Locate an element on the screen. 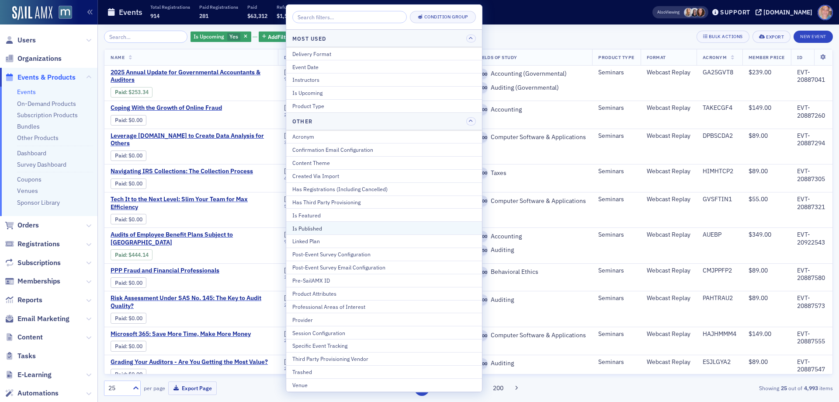 This screenshot has height=402, width=839. a: View Homepage is located at coordinates (62, 13).